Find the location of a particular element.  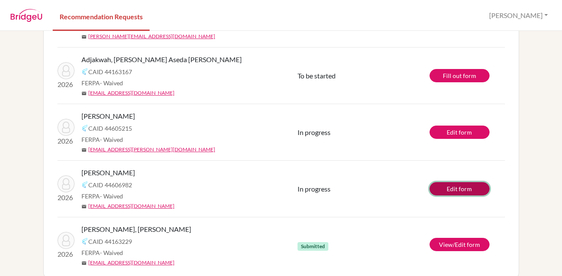

span: CAID 44605215 is located at coordinates (110, 128).